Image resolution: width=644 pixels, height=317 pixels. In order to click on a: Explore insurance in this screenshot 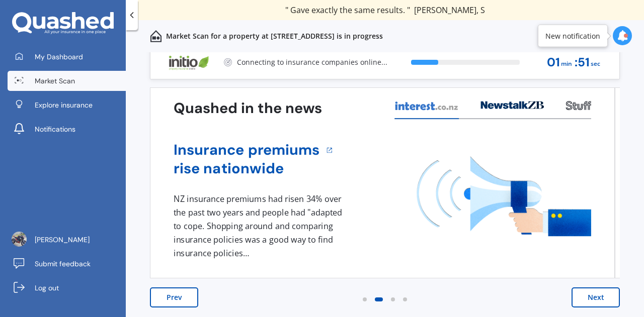, I will do `click(67, 105)`.